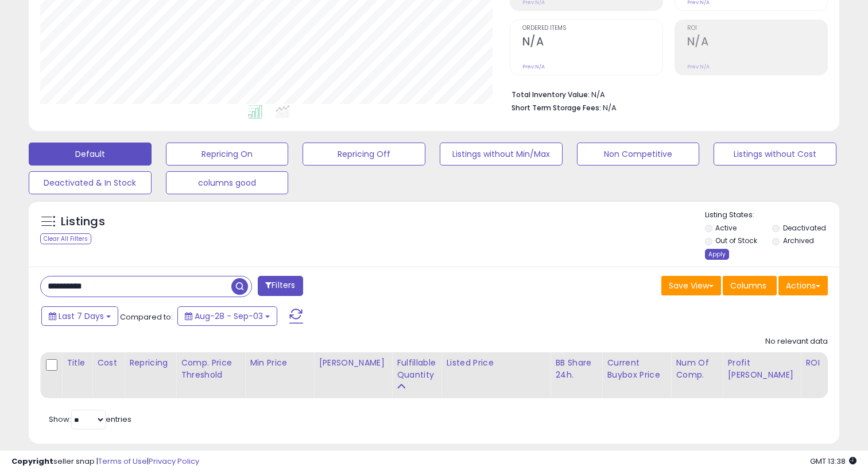  I want to click on span: Show: entries, so click(90, 419).